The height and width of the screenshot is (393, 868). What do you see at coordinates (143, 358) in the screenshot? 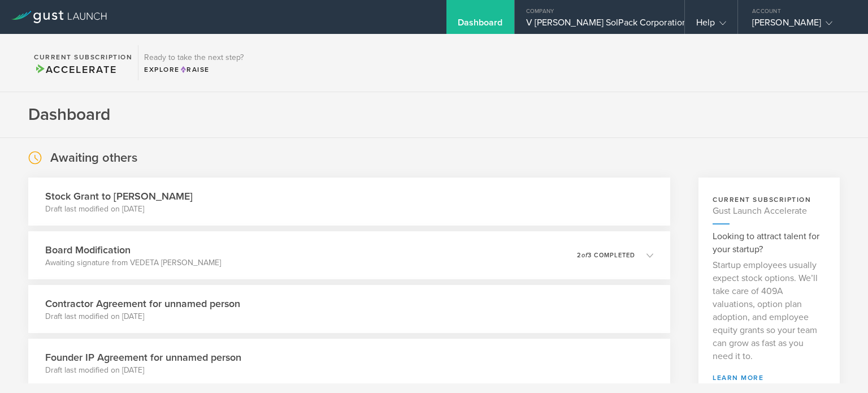
I see `h3: Founder IP Agreement for unnamed person` at bounding box center [143, 358].